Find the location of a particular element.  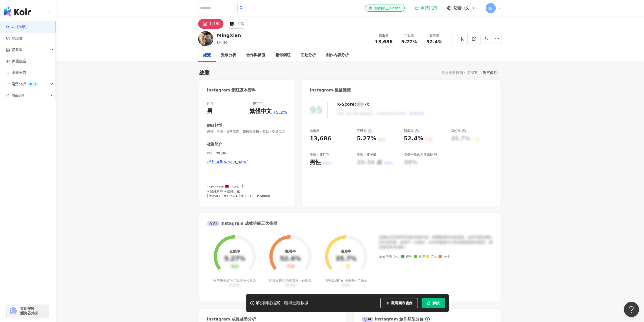

a: 預約線上 Demo is located at coordinates (385, 8).